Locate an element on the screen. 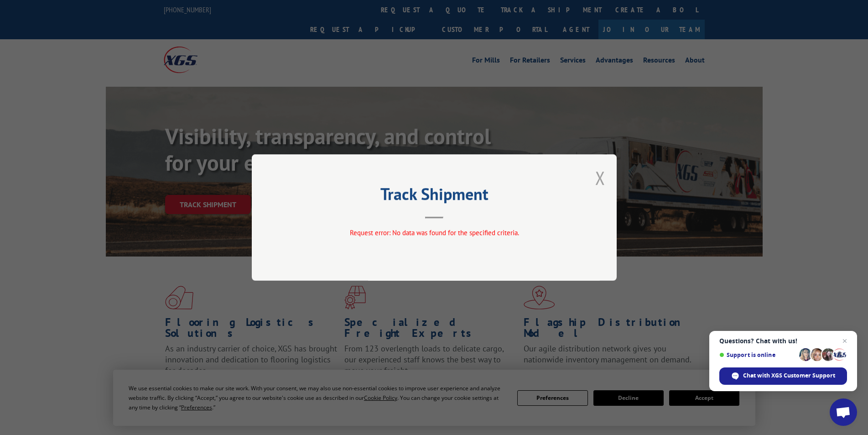 The height and width of the screenshot is (435, 868). button: Close modal is located at coordinates (601, 177).